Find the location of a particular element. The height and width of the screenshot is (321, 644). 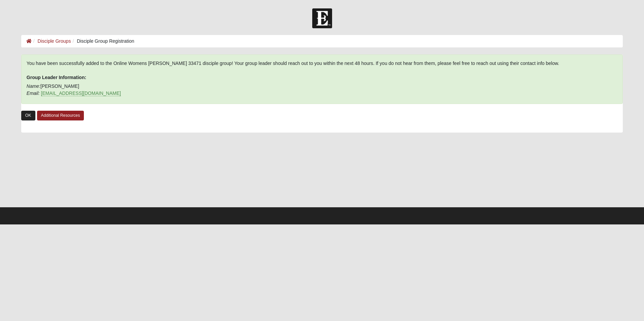

i: Email: is located at coordinates (33, 93).